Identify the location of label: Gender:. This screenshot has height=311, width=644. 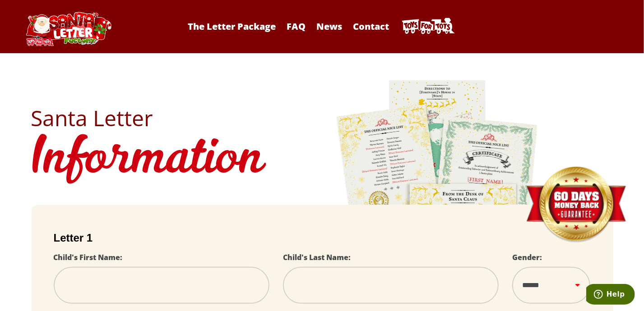
(527, 257).